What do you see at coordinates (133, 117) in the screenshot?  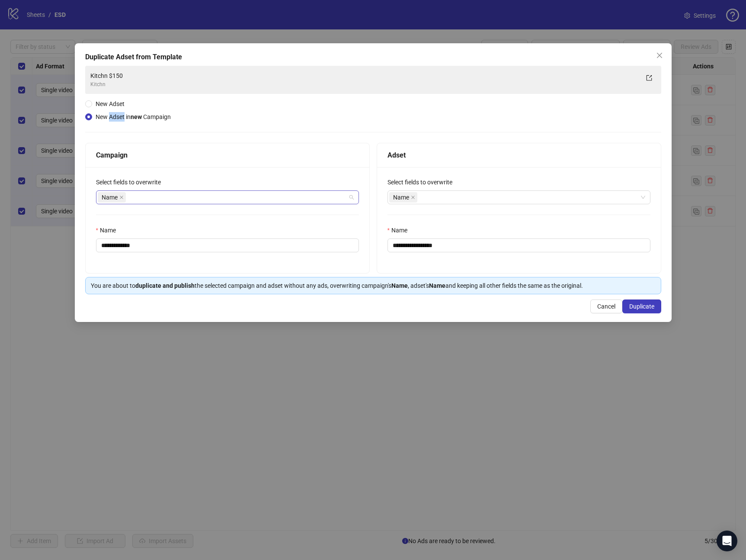 I see `span: New Adset in Campaign` at bounding box center [133, 117].